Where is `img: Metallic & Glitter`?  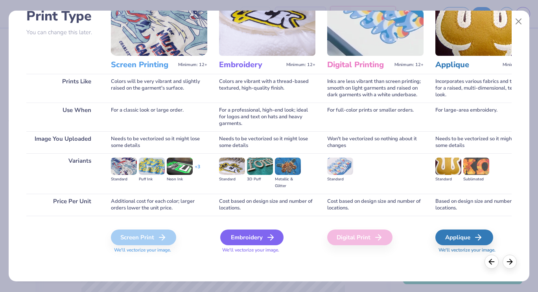 img: Metallic & Glitter is located at coordinates (288, 166).